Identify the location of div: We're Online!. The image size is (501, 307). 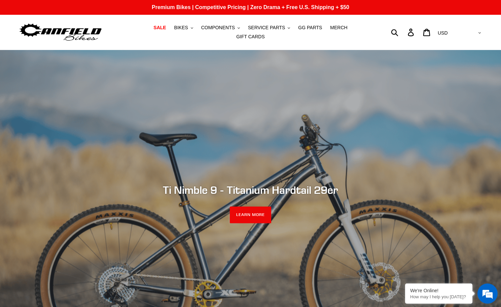
(439, 291).